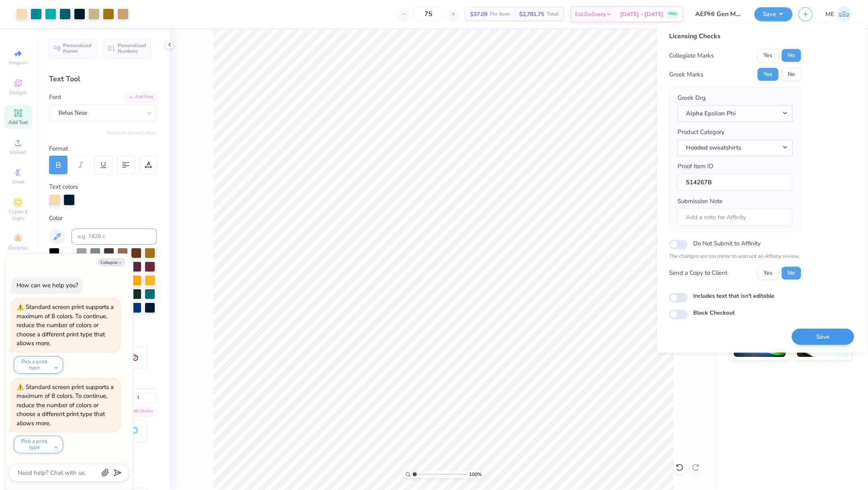 The height and width of the screenshot is (490, 868). Describe the element at coordinates (18, 247) in the screenshot. I see `span: Decorate` at that location.